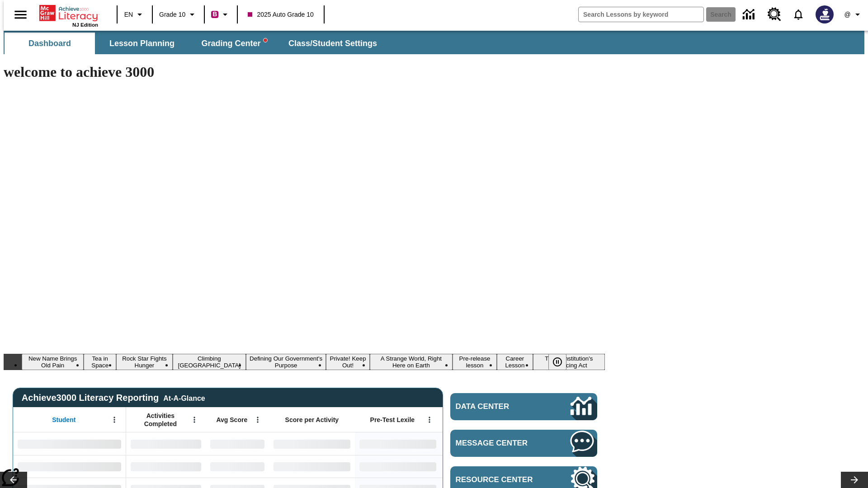 This screenshot has width=868, height=488. What do you see at coordinates (774, 14) in the screenshot?
I see `a: Resource Center, Will open in new tab` at bounding box center [774, 14].